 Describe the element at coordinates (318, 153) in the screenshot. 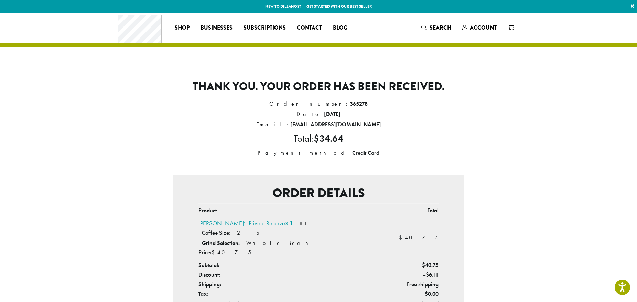

I see `li: Payment method:` at that location.